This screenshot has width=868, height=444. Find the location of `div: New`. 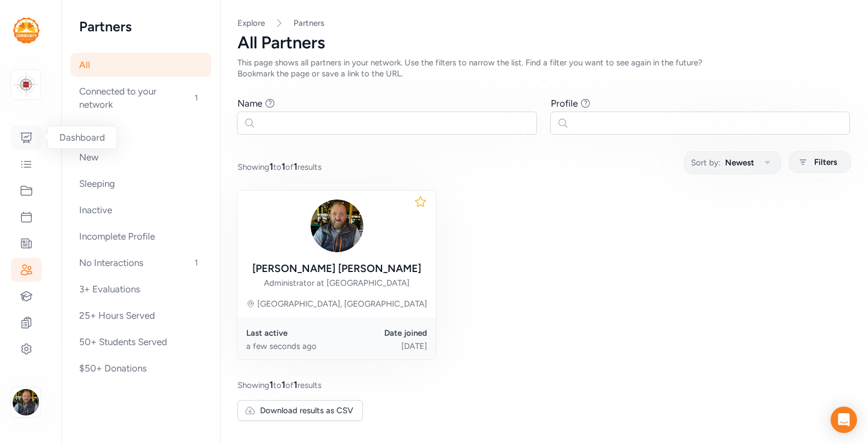

div: New is located at coordinates (141, 157).